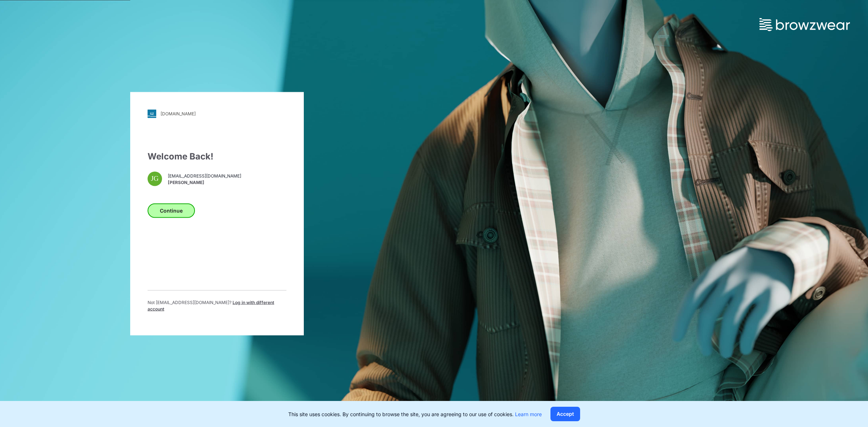 This screenshot has height=427, width=868. What do you see at coordinates (529, 414) in the screenshot?
I see `a: Learn more` at bounding box center [529, 414].